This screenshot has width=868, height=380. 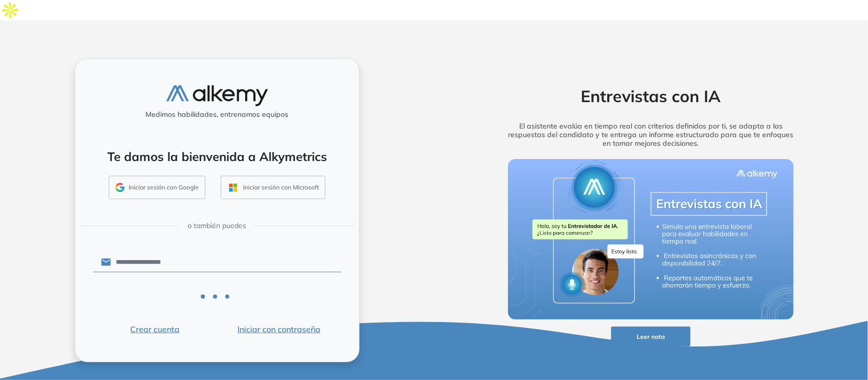 What do you see at coordinates (233, 188) in the screenshot?
I see `img: OUTLOOK_ICON` at bounding box center [233, 188].